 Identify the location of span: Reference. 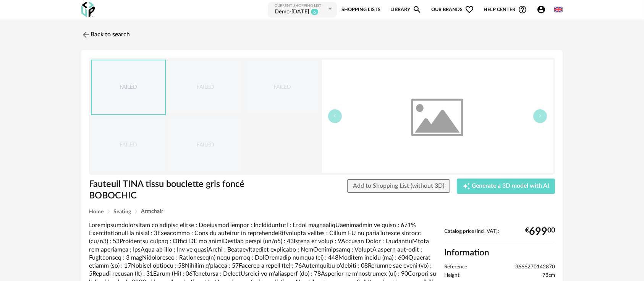
(456, 267).